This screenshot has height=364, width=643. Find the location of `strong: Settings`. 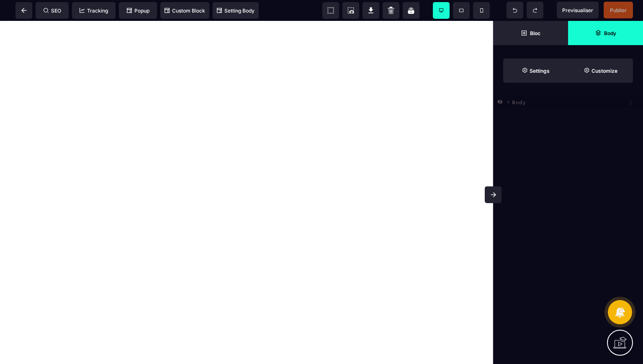

strong: Settings is located at coordinates (540, 71).